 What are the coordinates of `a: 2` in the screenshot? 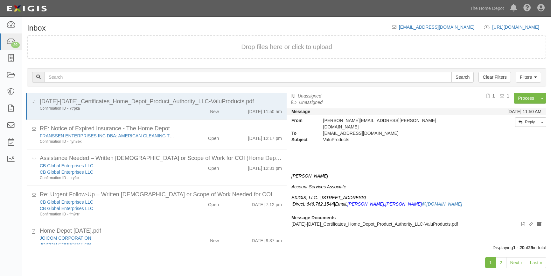 It's located at (501, 262).